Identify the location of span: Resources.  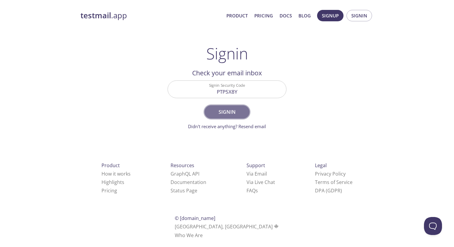
(182, 166).